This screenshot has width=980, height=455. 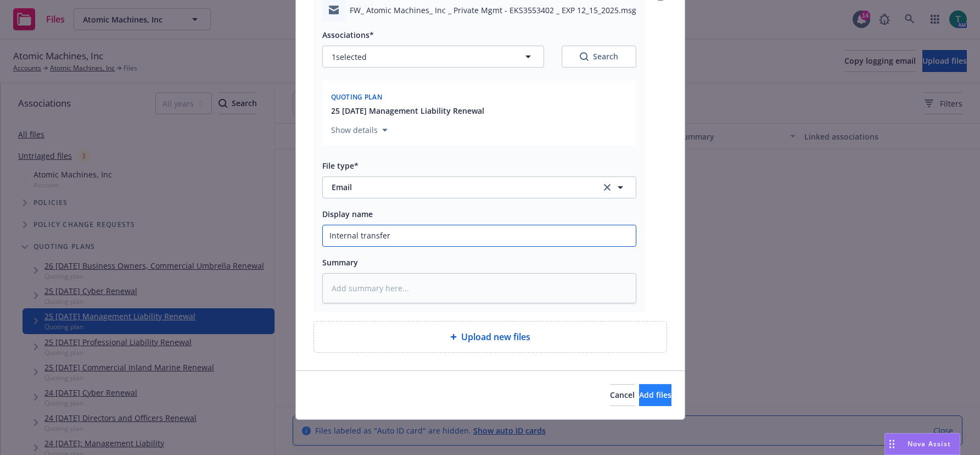 I want to click on span: Cancel, so click(x=622, y=395).